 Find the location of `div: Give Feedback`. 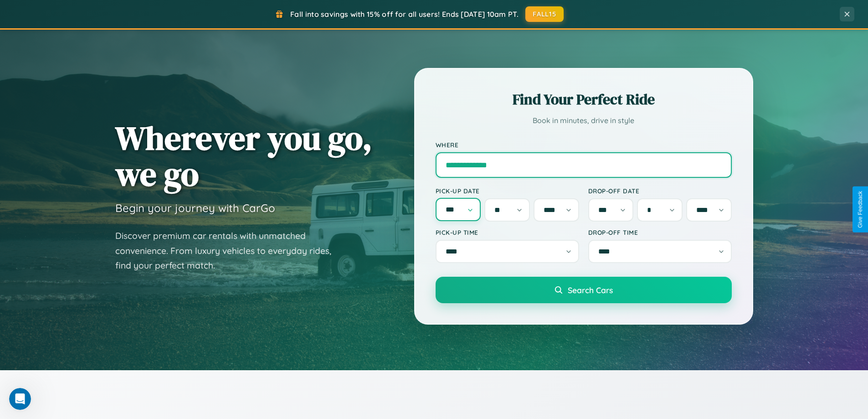

div: Give Feedback is located at coordinates (860, 209).